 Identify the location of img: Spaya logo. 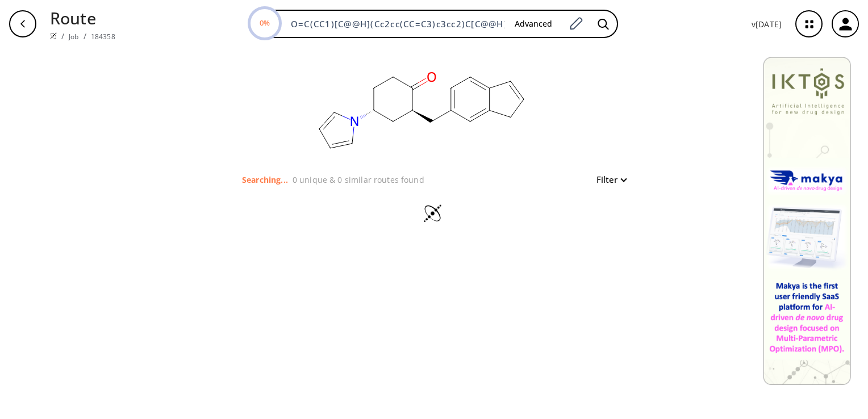
(53, 36).